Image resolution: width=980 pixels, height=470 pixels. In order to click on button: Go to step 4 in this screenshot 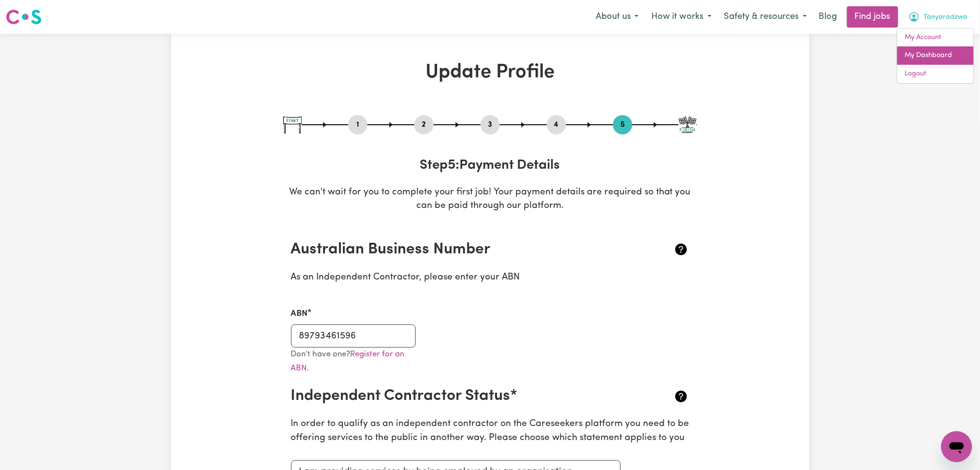, I will do `click(556, 125)`.